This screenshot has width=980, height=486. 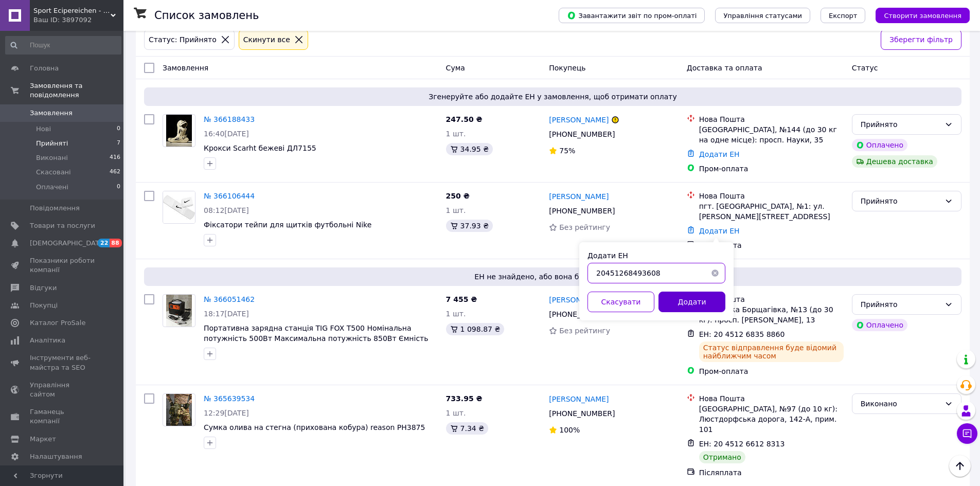 What do you see at coordinates (51, 113) in the screenshot?
I see `span: Замовлення` at bounding box center [51, 113].